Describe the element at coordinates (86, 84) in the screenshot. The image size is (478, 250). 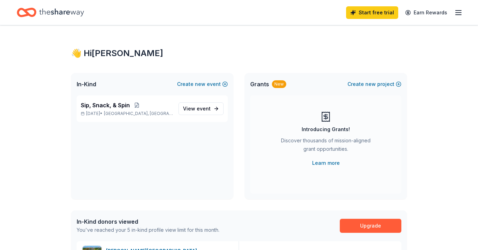
I see `span: In-Kind` at that location.